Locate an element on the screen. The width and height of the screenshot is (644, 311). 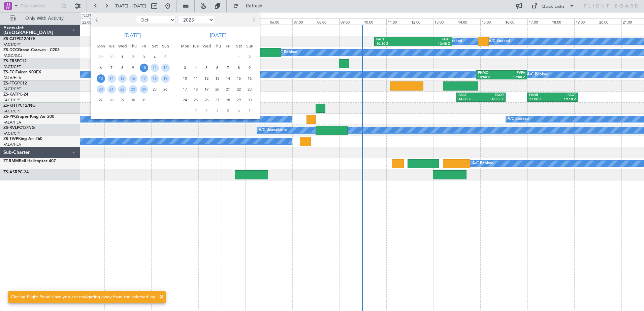
div: 20-11-2025 is located at coordinates (217, 89).